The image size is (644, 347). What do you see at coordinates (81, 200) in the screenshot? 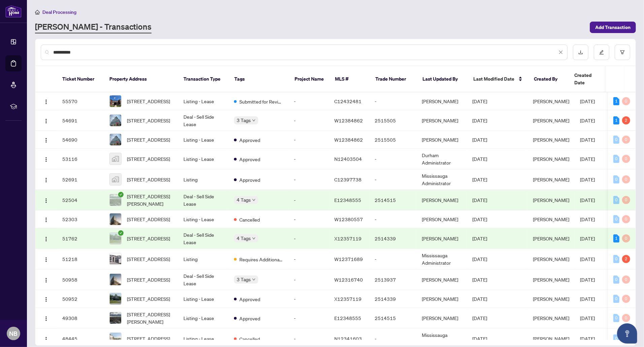
I see `td: 52504` at bounding box center [81, 200].